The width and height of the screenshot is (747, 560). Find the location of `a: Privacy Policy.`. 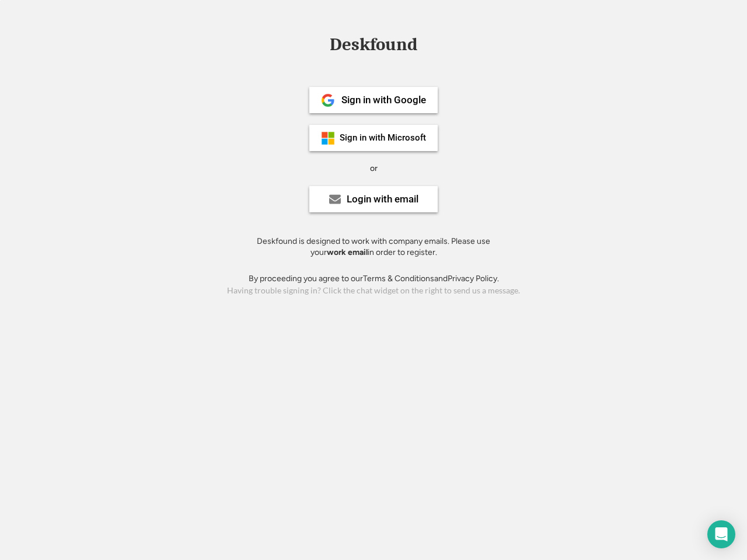

a: Privacy Policy. is located at coordinates (473, 279).